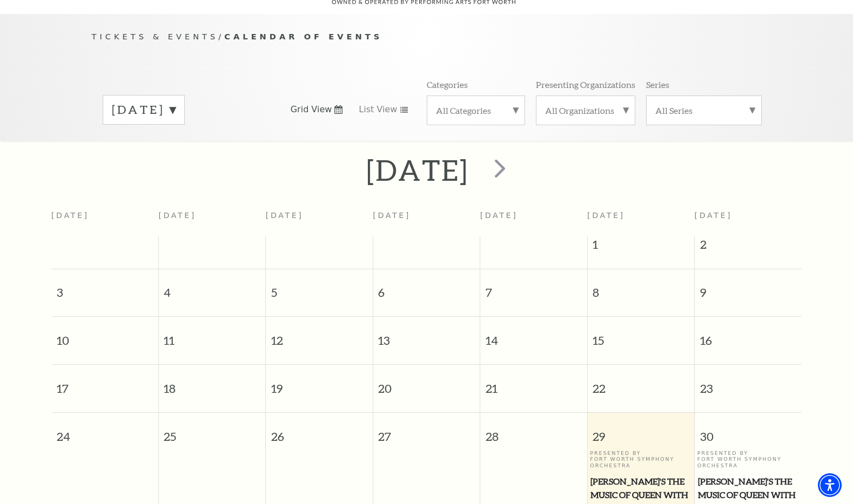  I want to click on span: 17, so click(105, 383).